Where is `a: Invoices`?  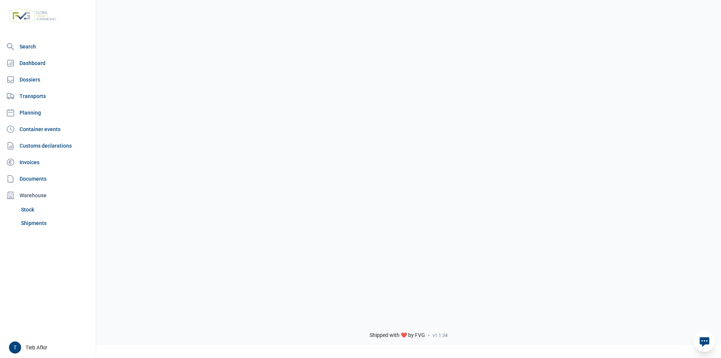
a: Invoices is located at coordinates (48, 162).